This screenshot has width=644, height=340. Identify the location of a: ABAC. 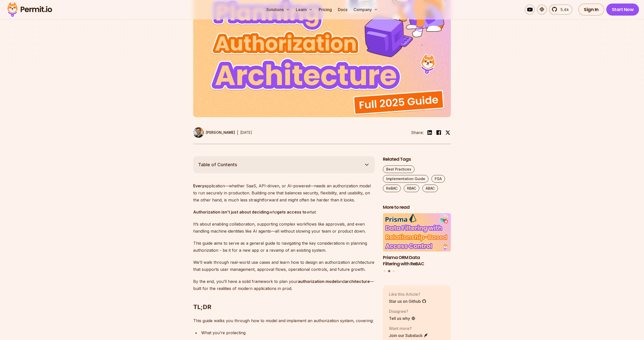
(430, 188).